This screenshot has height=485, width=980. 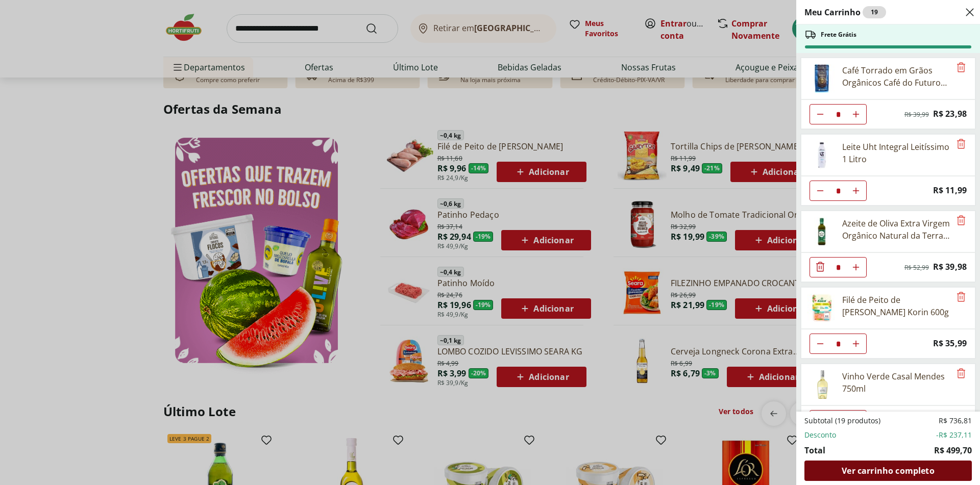 What do you see at coordinates (888, 471) in the screenshot?
I see `span: Ver carrinho completo` at bounding box center [888, 471].